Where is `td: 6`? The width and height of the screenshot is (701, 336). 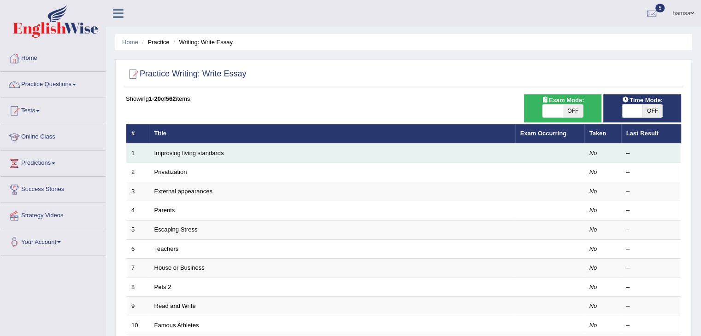
td: 6 is located at coordinates (138, 249).